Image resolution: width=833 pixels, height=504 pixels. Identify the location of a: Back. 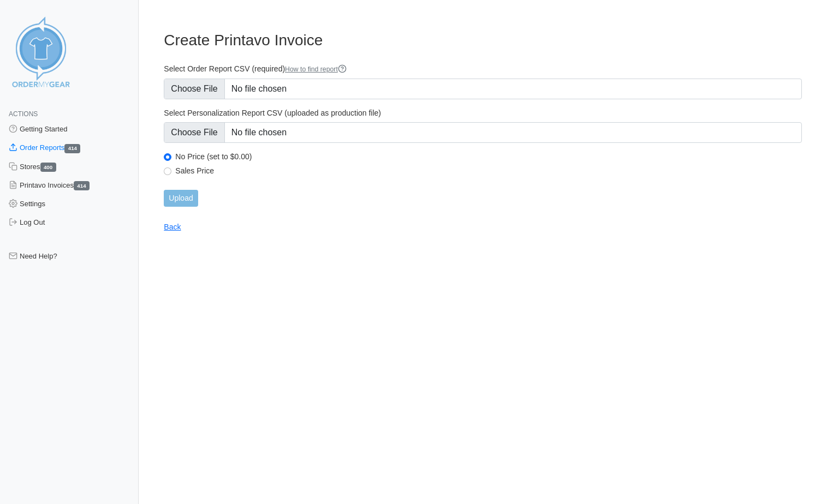
(172, 227).